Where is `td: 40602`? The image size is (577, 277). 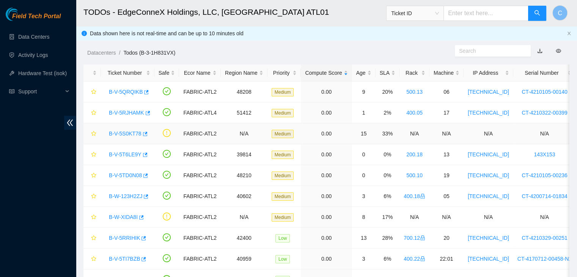
td: 40602 is located at coordinates (244, 196).